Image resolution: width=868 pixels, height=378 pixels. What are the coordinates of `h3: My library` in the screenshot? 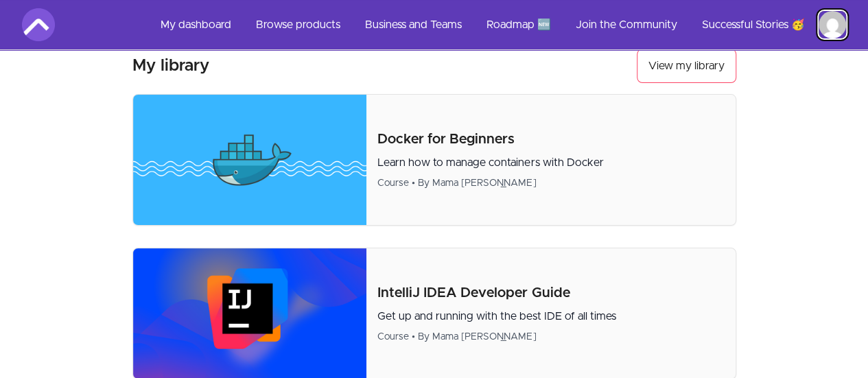 It's located at (171, 66).